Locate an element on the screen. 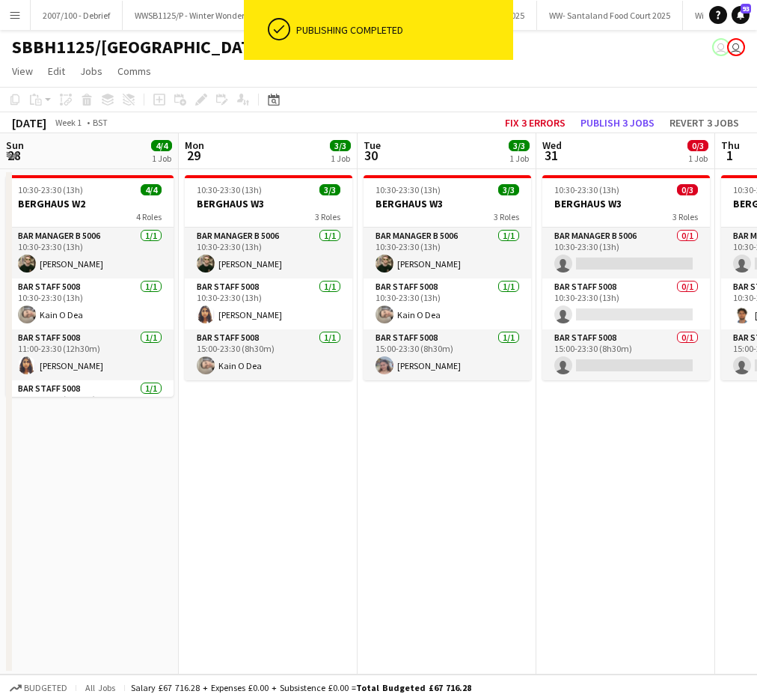 The width and height of the screenshot is (757, 700). span: 1 is located at coordinates (729, 155).